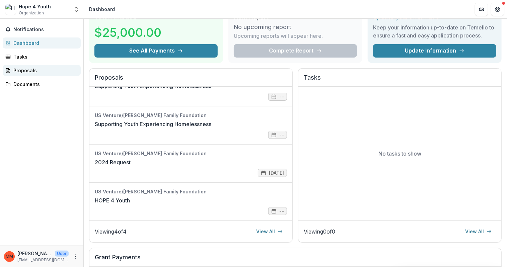 This screenshot has height=267, width=507. What do you see at coordinates (62, 254) in the screenshot?
I see `p: User` at bounding box center [62, 254].